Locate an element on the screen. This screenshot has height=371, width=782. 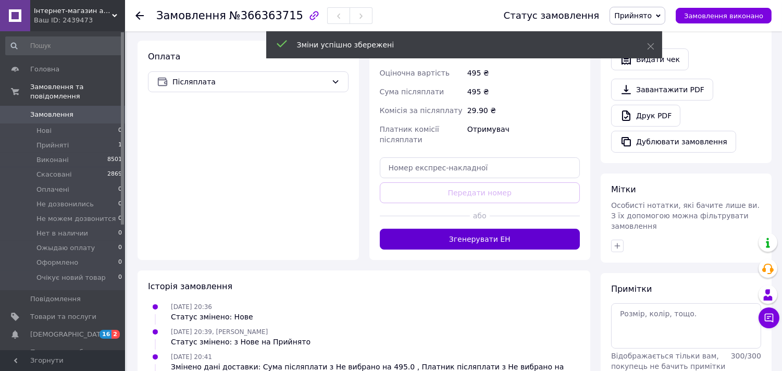
span: Мітки is located at coordinates (623, 189).